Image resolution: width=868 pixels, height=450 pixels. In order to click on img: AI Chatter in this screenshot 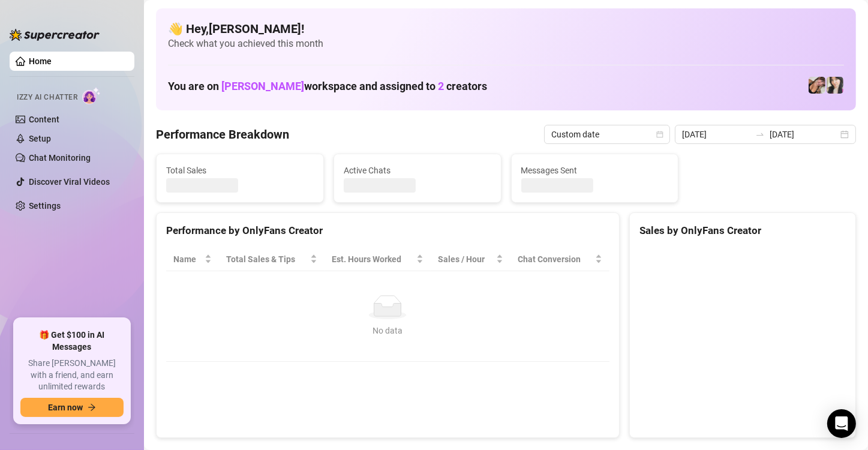, I will do `click(91, 95)`.